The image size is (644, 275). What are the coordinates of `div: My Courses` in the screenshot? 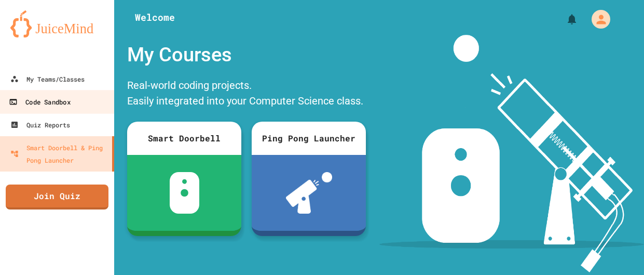 It's located at (247, 54).